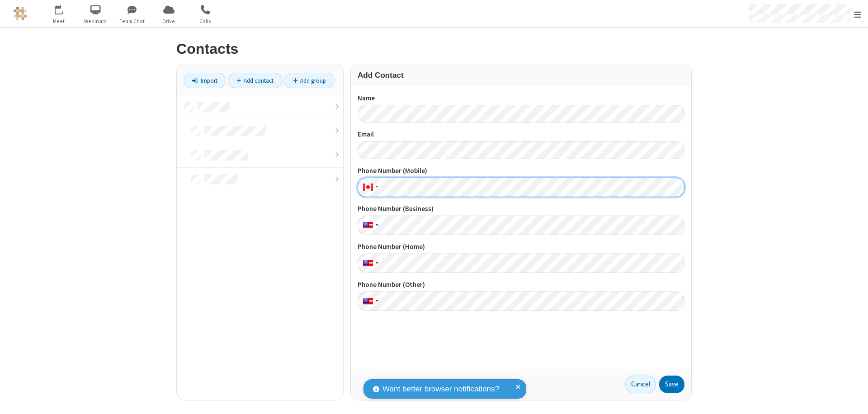 The width and height of the screenshot is (868, 414). What do you see at coordinates (521, 75) in the screenshot?
I see `h3: Add Contact` at bounding box center [521, 75].